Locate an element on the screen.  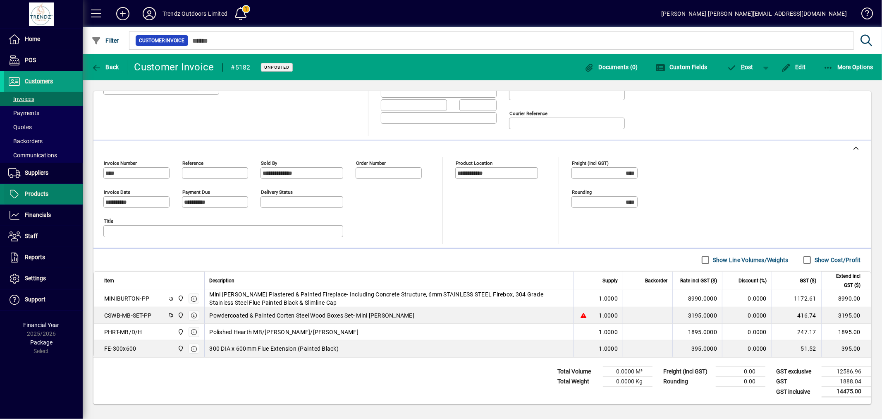
span: 300 DIA x 600mm Flue Extension (Painted Black) is located at coordinates (274, 348).